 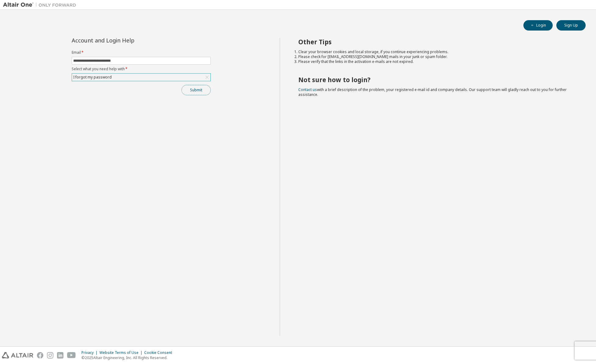 I want to click on button: Sign Up, so click(x=571, y=25).